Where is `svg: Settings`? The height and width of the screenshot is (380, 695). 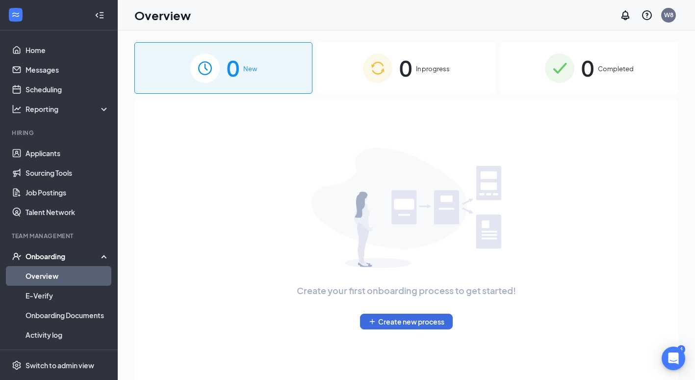
svg: Settings is located at coordinates (17, 365).